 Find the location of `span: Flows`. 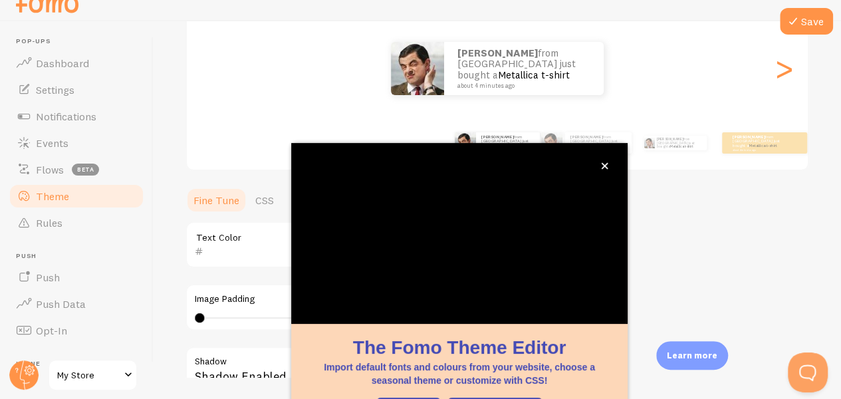

span: Flows is located at coordinates (50, 170).